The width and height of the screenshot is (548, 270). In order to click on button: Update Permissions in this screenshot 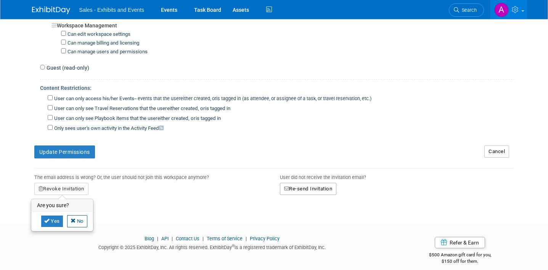, I will do `click(64, 152)`.